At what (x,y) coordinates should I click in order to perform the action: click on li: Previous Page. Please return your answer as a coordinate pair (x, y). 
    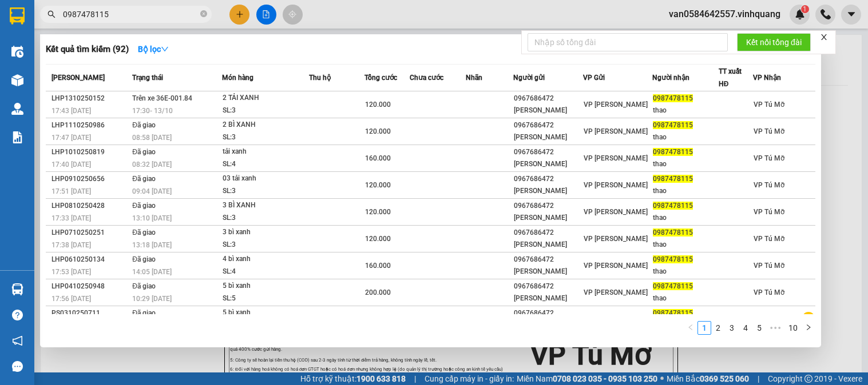
    Looking at the image, I should click on (691, 328).